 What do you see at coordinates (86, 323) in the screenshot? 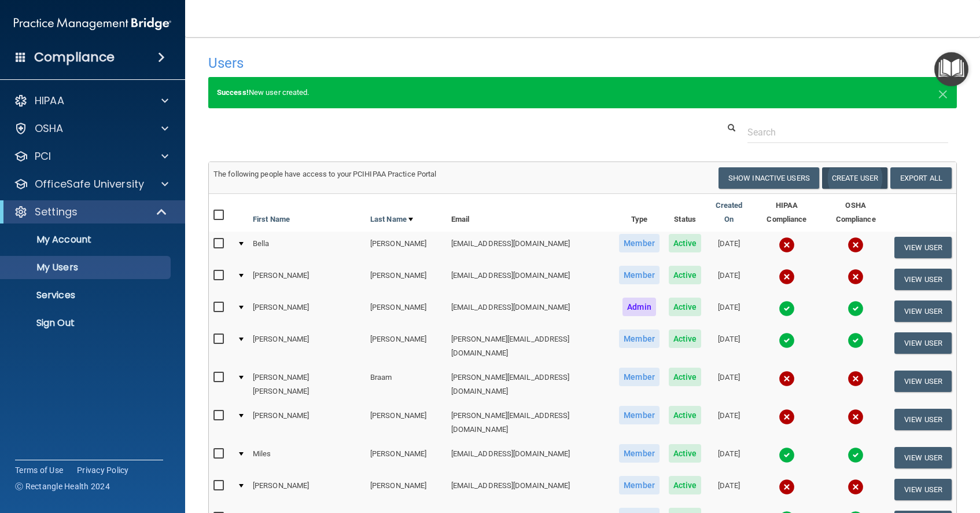
I see `p: Sign Out` at bounding box center [86, 323].